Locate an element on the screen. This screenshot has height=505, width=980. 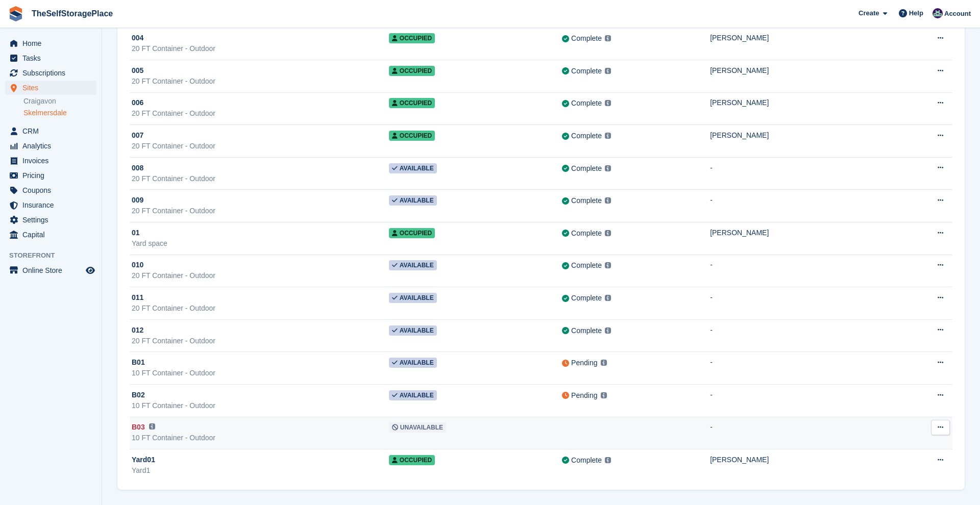
span: Create is located at coordinates (869, 13).